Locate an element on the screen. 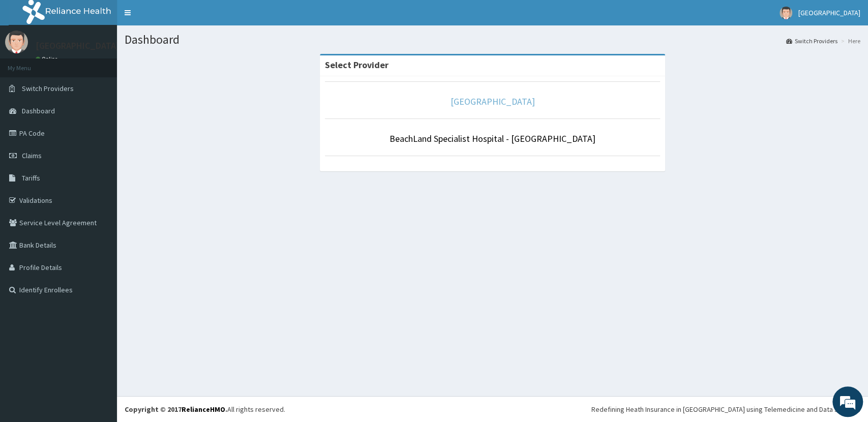 The height and width of the screenshot is (422, 868). li: Here is located at coordinates (849, 41).